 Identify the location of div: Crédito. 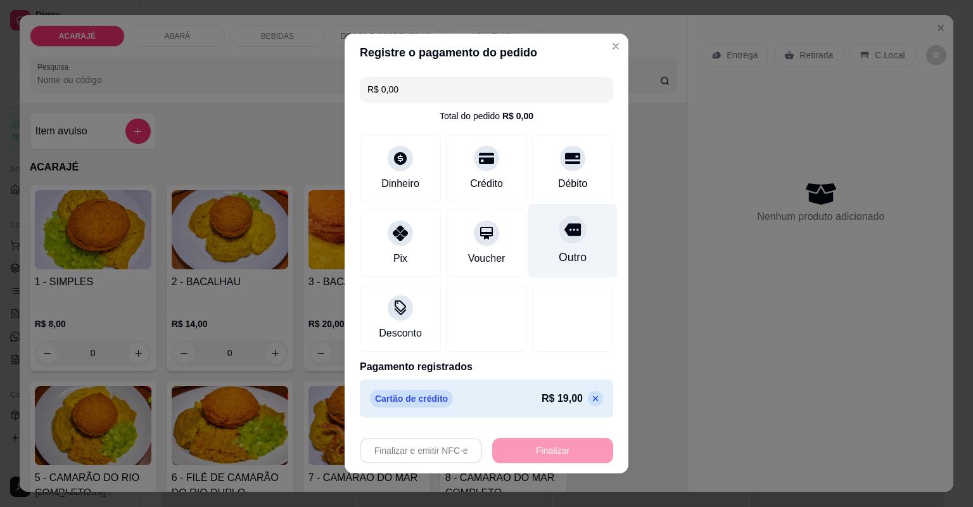
(487, 184).